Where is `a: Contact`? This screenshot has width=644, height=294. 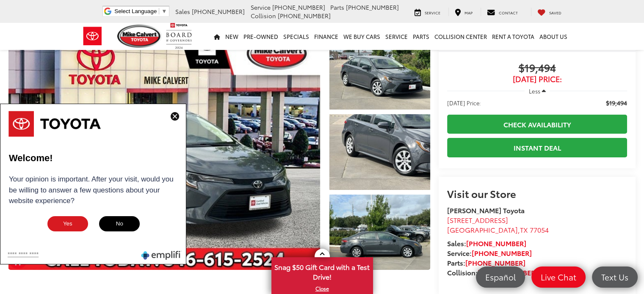
a: Contact is located at coordinates (502, 12).